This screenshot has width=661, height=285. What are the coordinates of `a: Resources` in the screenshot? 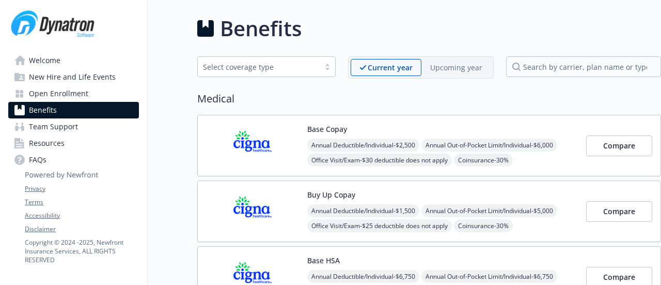 It's located at (73, 143).